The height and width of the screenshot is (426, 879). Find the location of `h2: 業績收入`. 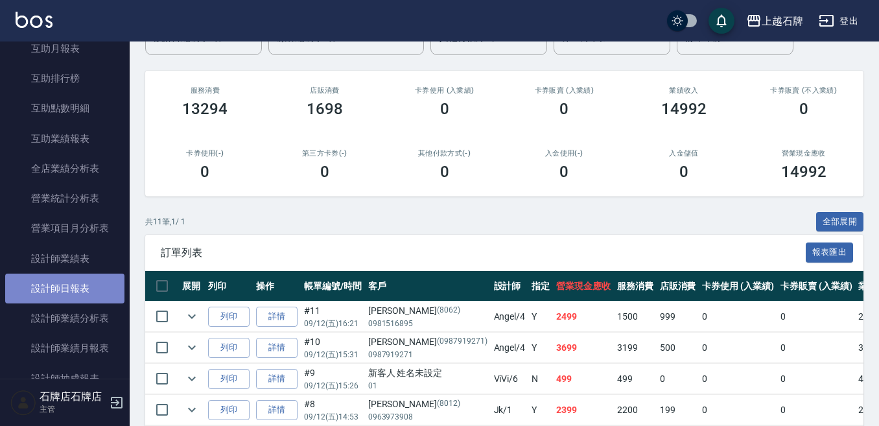

h2: 業績收入 is located at coordinates (684, 90).